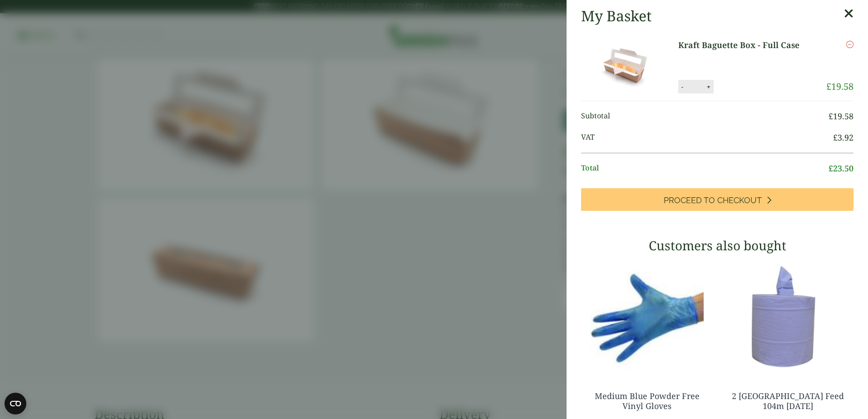 Image resolution: width=868 pixels, height=419 pixels. What do you see at coordinates (841, 168) in the screenshot?
I see `bdi: 23.50` at bounding box center [841, 168].